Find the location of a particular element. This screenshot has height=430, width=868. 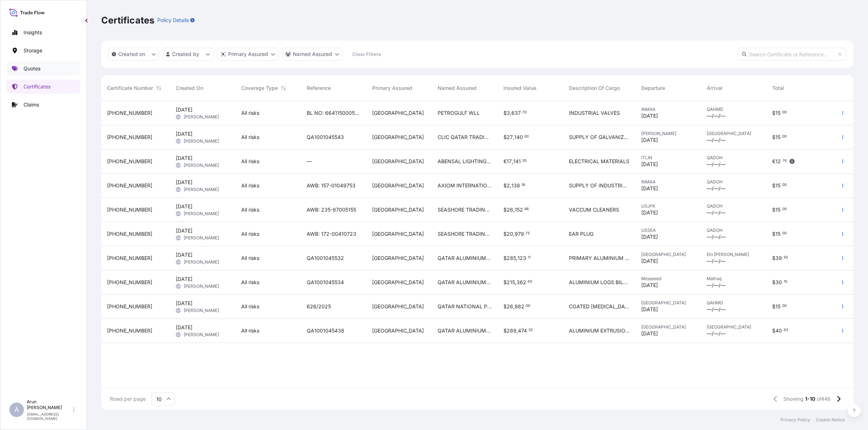

a: Quotes is located at coordinates (43, 69).